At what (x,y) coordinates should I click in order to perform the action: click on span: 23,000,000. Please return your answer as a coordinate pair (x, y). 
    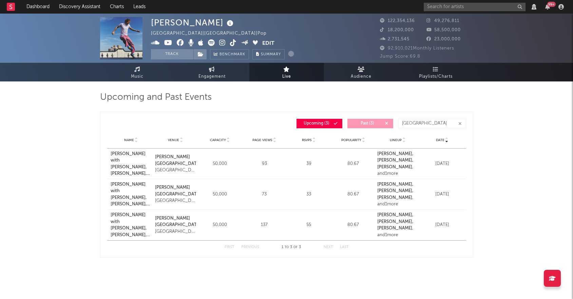
    Looking at the image, I should click on (443, 39).